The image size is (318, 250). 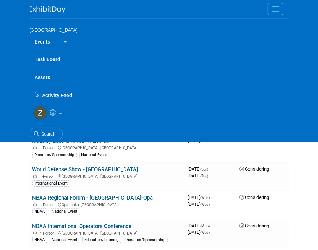 I want to click on span: Activity Feed, so click(x=57, y=95).